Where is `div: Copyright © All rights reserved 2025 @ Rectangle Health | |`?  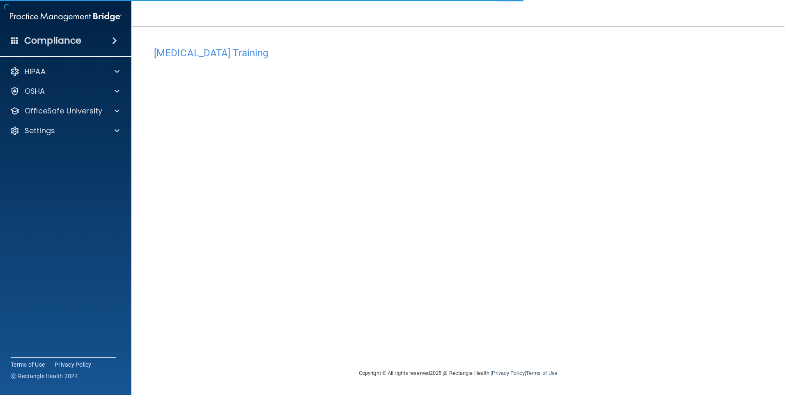 div: Copyright © All rights reserved 2025 @ Rectangle Health | | is located at coordinates (458, 373).